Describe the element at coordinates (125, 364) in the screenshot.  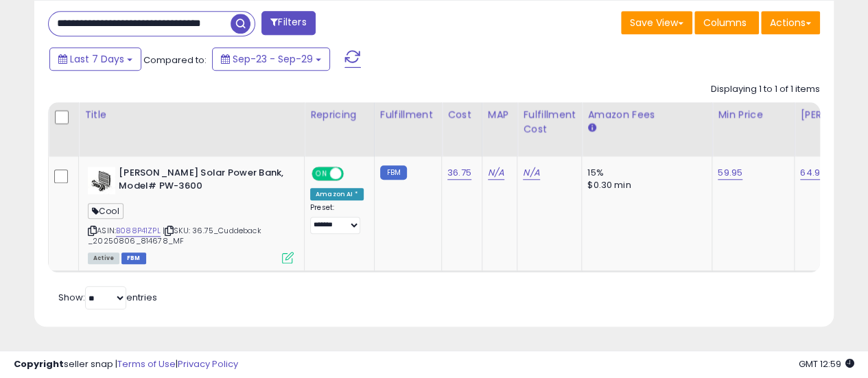
I see `div: seller snap | |` at that location.